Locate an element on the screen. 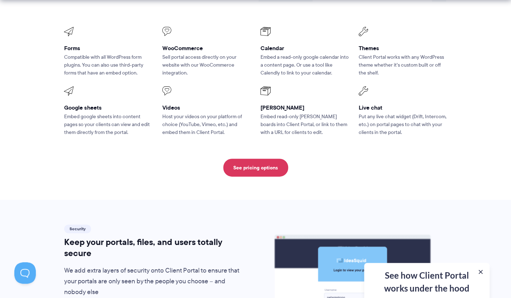 The height and width of the screenshot is (298, 511). p: Client Portal works with any WordPress theme whether it’s custom built or off the shelf. is located at coordinates (403, 65).